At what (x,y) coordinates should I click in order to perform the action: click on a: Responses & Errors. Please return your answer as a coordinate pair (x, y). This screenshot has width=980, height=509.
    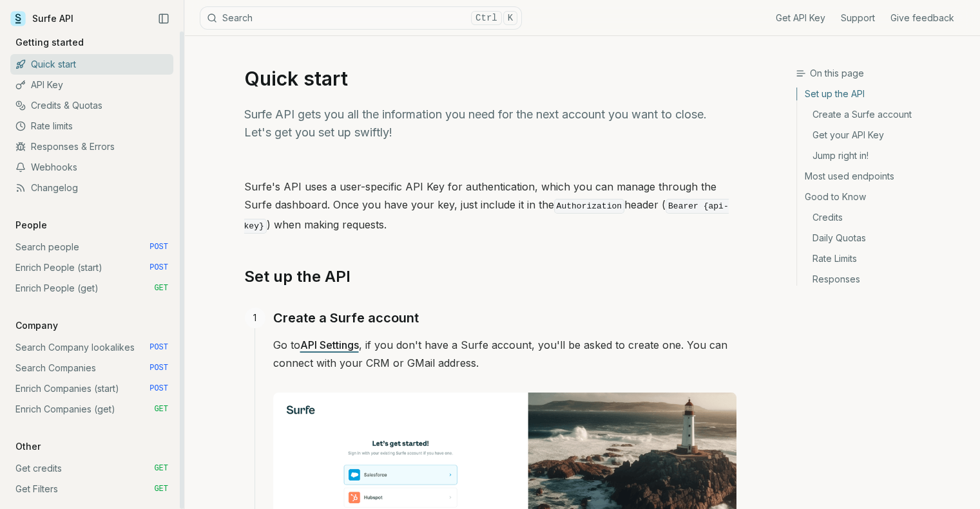
    Looking at the image, I should click on (91, 147).